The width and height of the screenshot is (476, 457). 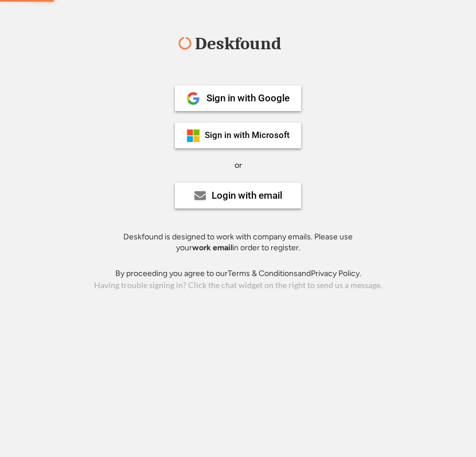 What do you see at coordinates (238, 44) in the screenshot?
I see `div: Deskfound` at bounding box center [238, 44].